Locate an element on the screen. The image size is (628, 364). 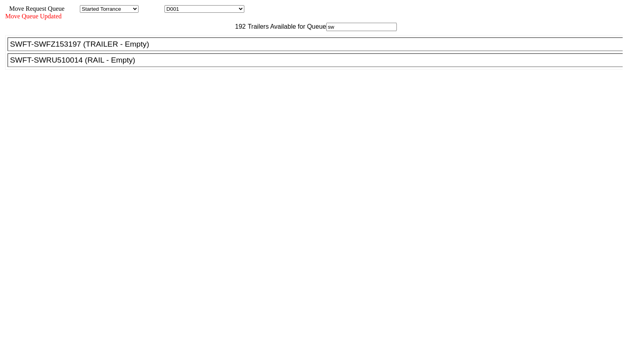
span: Location is located at coordinates (151, 8).